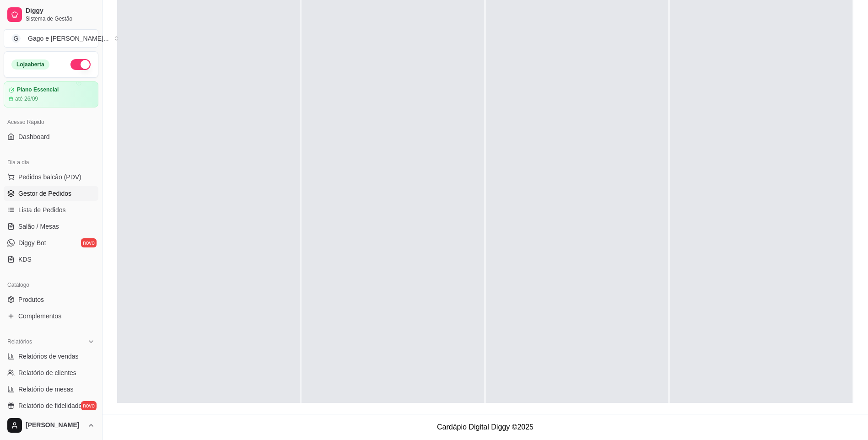  Describe the element at coordinates (51, 243) in the screenshot. I see `a: Diggy Botnovo` at that location.